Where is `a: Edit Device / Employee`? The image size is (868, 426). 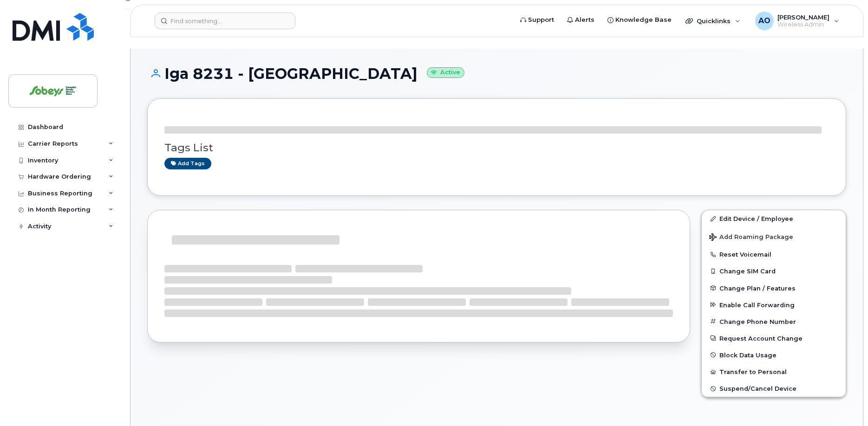
a: Edit Device / Employee is located at coordinates (774, 219).